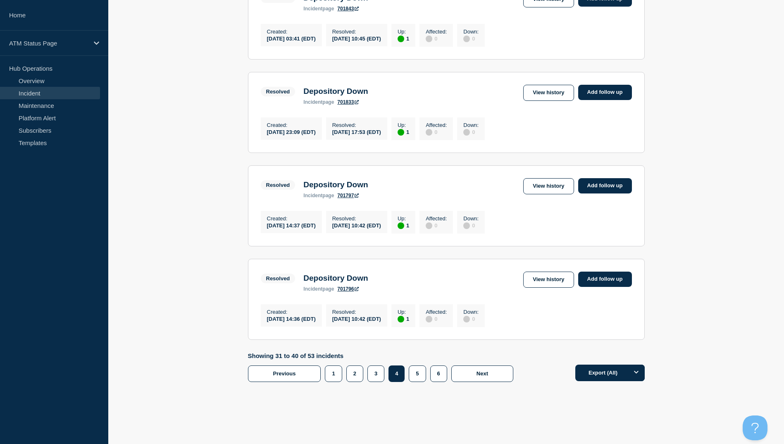 The width and height of the screenshot is (784, 444). Describe the element at coordinates (355, 374) in the screenshot. I see `button: 2` at that location.